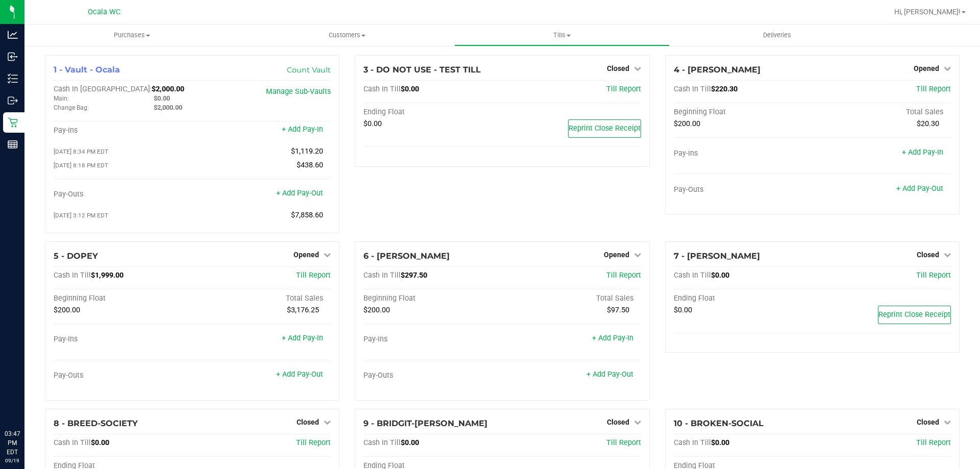  I want to click on span: Purchases, so click(131, 35).